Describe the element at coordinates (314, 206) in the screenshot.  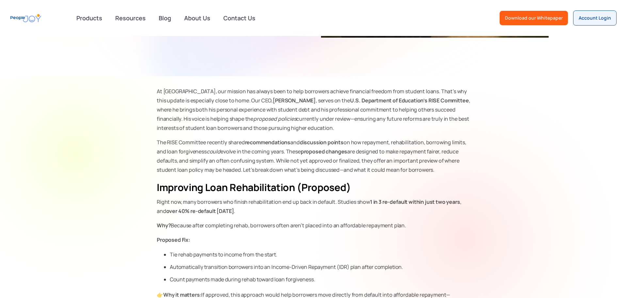
I see `p: Right now, many borrowers who finish rehabilitation end up back in default. Studies show , and .` at that location.